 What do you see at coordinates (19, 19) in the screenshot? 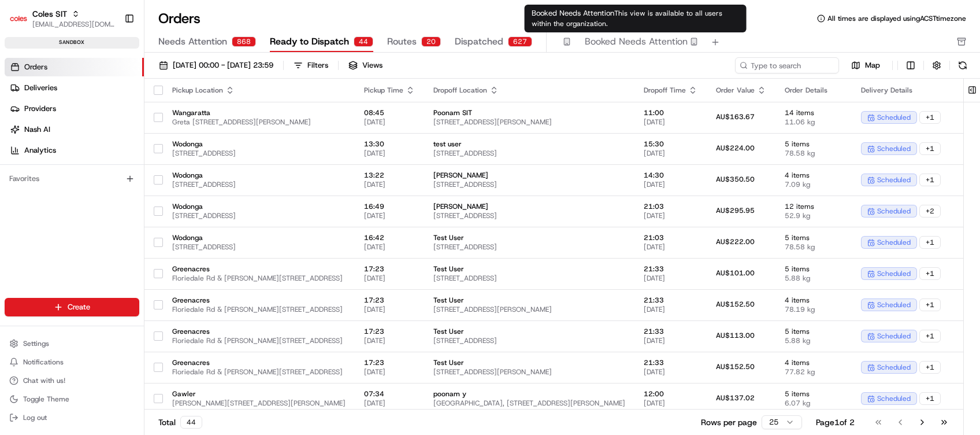
I see `img: Coles SIT` at bounding box center [19, 19].